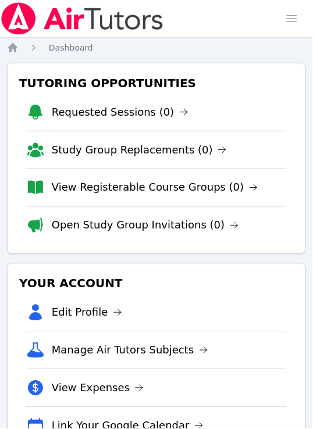 The height and width of the screenshot is (429, 313). What do you see at coordinates (71, 48) in the screenshot?
I see `span: Dashboard` at bounding box center [71, 48].